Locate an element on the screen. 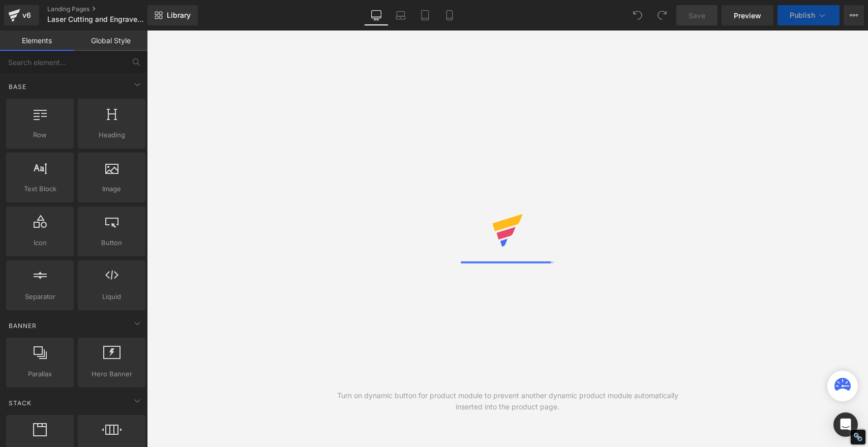 The image size is (868, 447). span: Heading is located at coordinates (112, 135).